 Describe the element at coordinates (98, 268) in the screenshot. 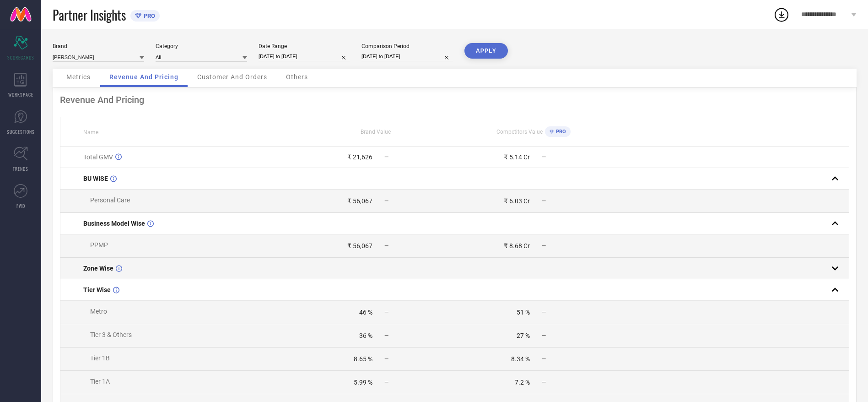

I see `span: Zone Wise` at that location.